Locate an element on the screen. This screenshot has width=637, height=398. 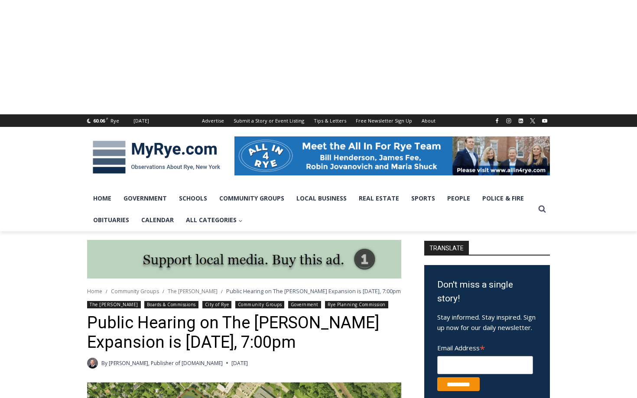
a: Sports is located at coordinates (423, 198).